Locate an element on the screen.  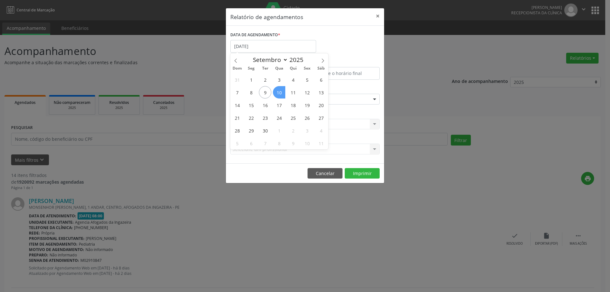
span: Outubro 2, 2025 is located at coordinates (293, 130).